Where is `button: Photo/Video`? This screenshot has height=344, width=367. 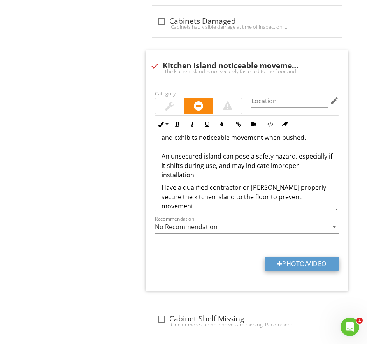 button: Photo/Video is located at coordinates (302, 264).